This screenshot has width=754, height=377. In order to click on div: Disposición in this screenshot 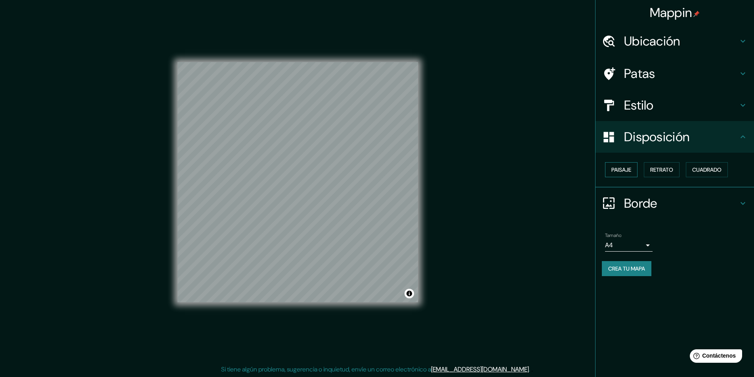, I will do `click(674, 137)`.